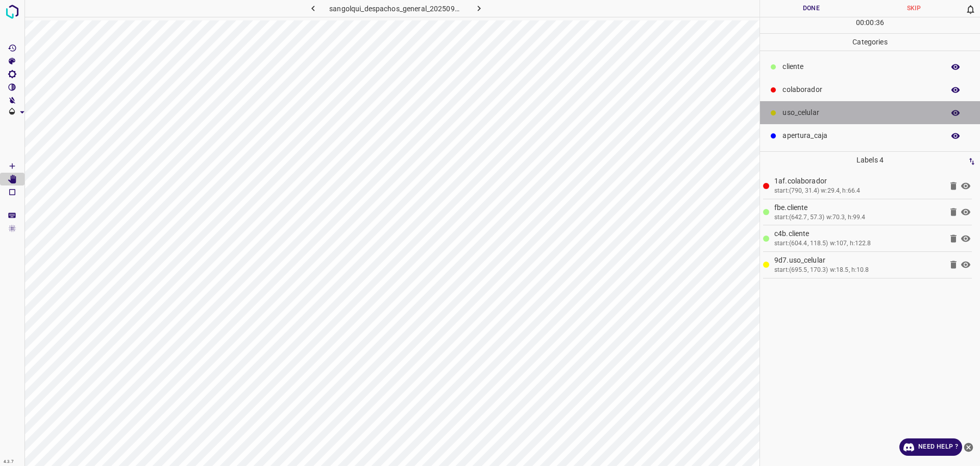  Describe the element at coordinates (8, 462) in the screenshot. I see `div: 4.3.7` at that location.